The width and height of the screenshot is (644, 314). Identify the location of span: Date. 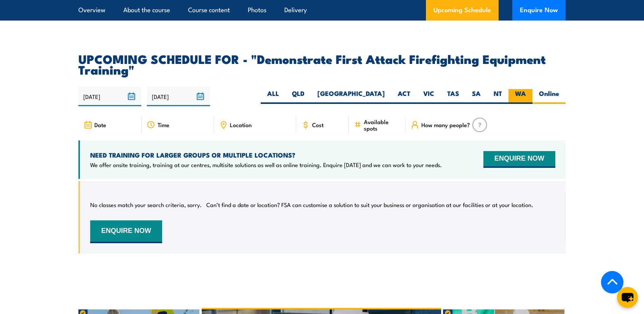
(100, 125).